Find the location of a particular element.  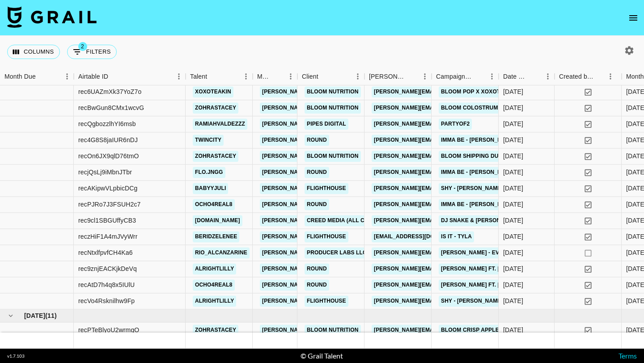

a: Producer Labs LLC is located at coordinates (337, 253).